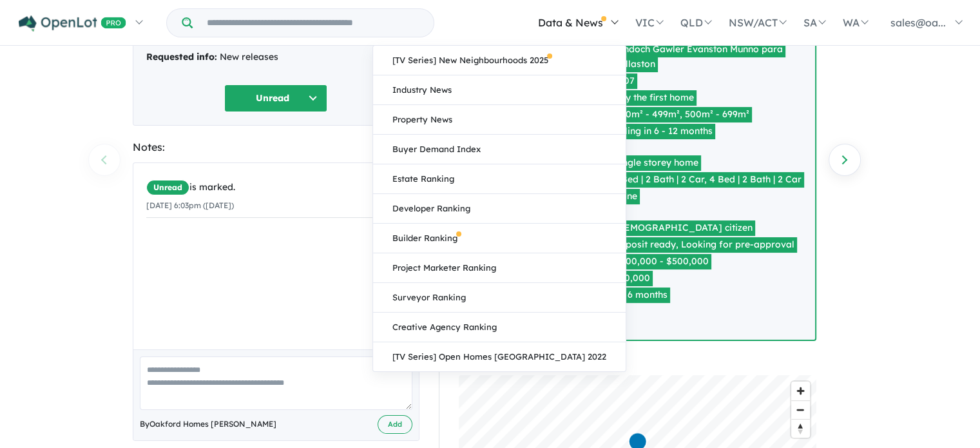  I want to click on div: New releases, so click(276, 57).